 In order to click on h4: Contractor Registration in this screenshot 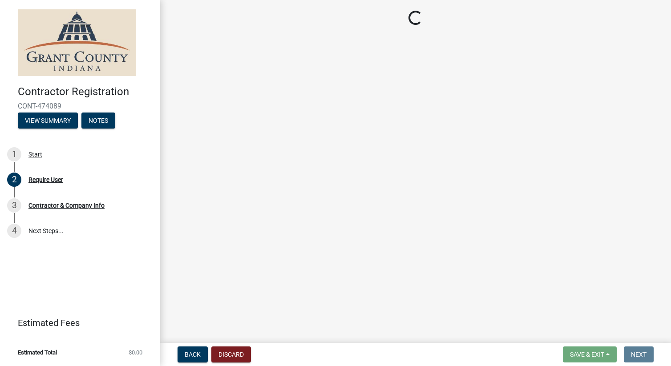, I will do `click(85, 92)`.